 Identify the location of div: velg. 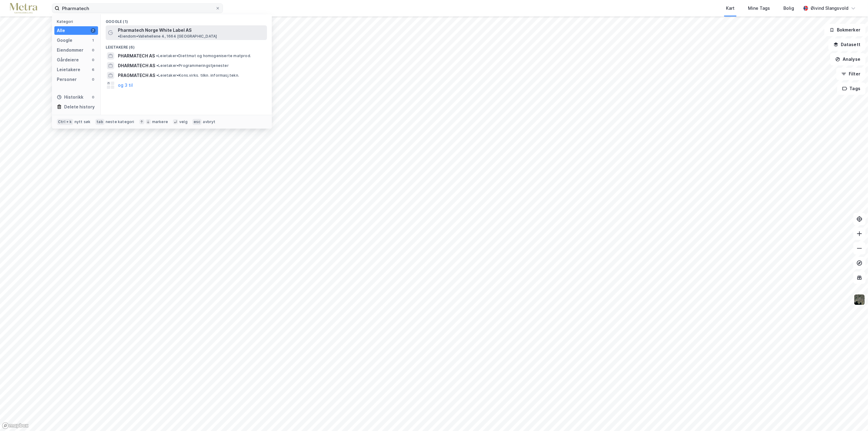
(183, 122).